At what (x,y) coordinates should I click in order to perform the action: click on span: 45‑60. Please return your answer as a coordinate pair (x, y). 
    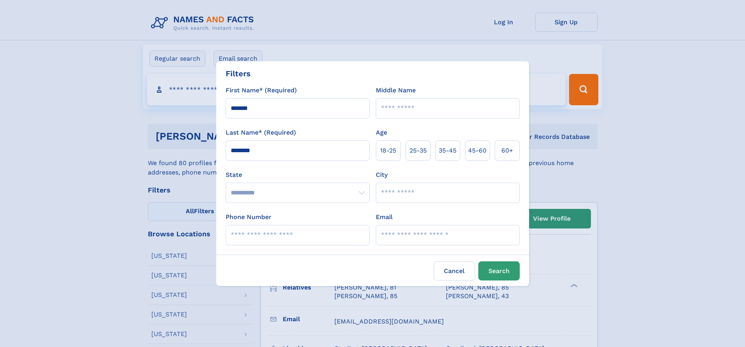
    Looking at the image, I should click on (477, 150).